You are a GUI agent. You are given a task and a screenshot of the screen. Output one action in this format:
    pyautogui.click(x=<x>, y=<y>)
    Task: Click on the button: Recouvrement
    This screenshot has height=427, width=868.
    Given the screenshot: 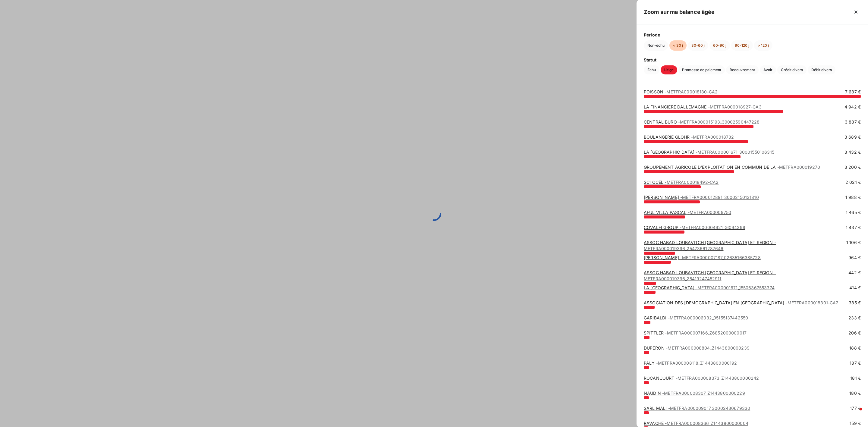 What is the action you would take?
    pyautogui.click(x=742, y=70)
    